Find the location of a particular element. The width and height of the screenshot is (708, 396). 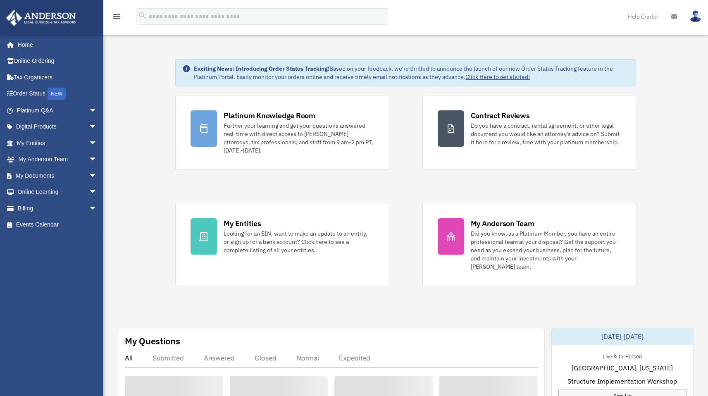

div: NEW is located at coordinates (57, 94).